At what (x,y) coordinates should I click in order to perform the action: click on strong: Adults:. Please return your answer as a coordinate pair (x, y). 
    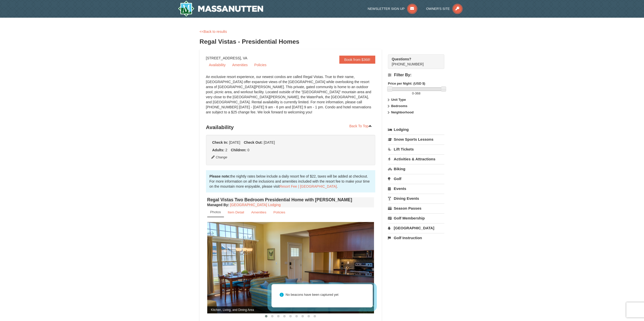
    Looking at the image, I should click on (218, 150).